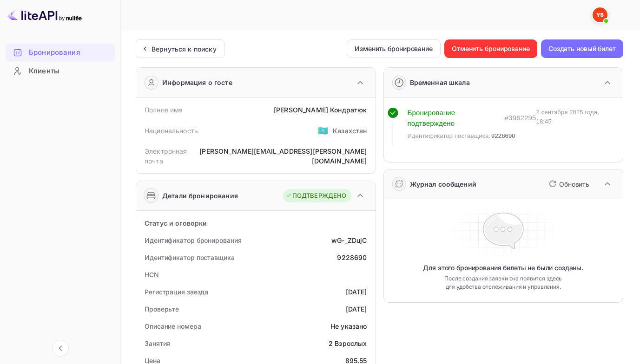 The height and width of the screenshot is (364, 640). I want to click on ya-tr-span: Обновить, so click(574, 184).